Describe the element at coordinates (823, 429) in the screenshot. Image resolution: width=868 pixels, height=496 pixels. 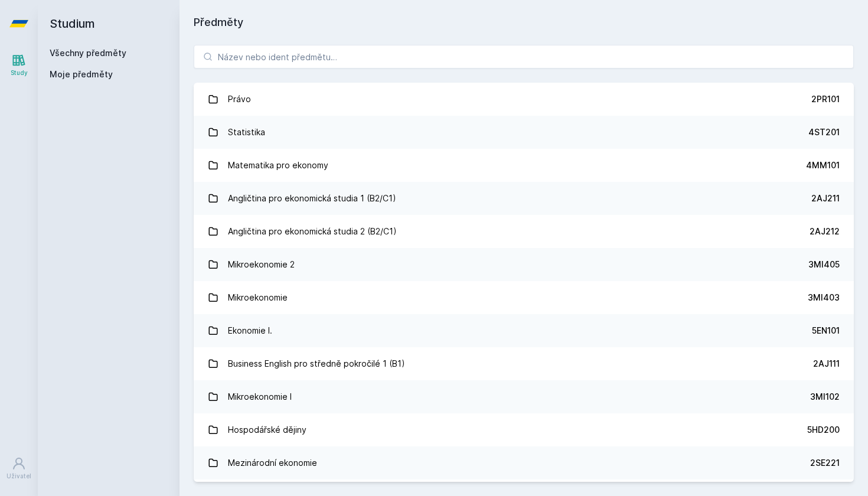
I see `div: 5HD200` at that location.